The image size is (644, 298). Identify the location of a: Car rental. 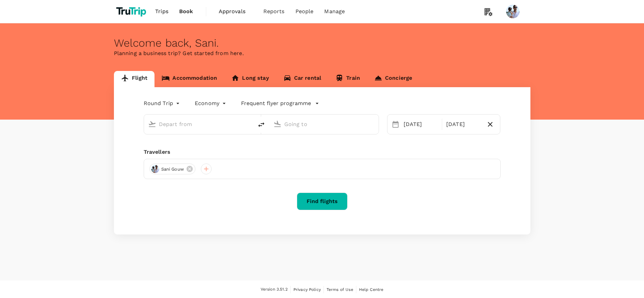
(302, 79).